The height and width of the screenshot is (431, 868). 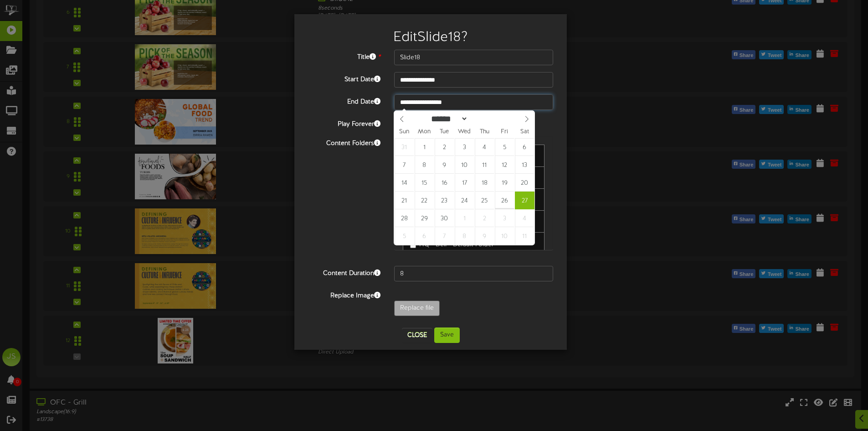 I want to click on span: September 8, 2025, so click(x=424, y=164).